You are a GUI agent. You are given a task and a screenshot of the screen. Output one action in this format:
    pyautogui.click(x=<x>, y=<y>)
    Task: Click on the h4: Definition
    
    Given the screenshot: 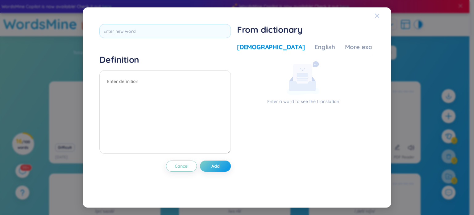 What is the action you would take?
    pyautogui.click(x=165, y=60)
    